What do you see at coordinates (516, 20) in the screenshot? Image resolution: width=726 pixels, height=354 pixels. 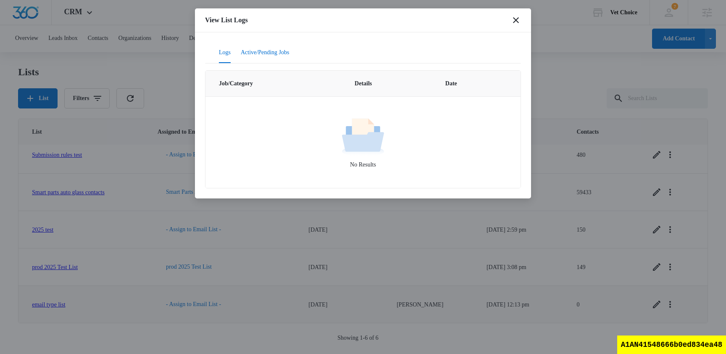 I see `button: close` at bounding box center [516, 20].